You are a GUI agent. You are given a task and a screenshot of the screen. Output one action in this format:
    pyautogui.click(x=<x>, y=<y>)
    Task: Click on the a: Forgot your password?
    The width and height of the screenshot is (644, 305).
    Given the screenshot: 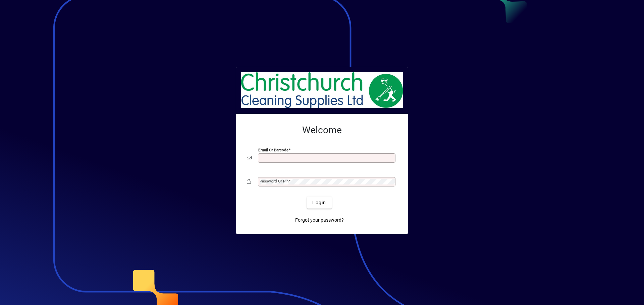 What is the action you would take?
    pyautogui.click(x=319, y=220)
    